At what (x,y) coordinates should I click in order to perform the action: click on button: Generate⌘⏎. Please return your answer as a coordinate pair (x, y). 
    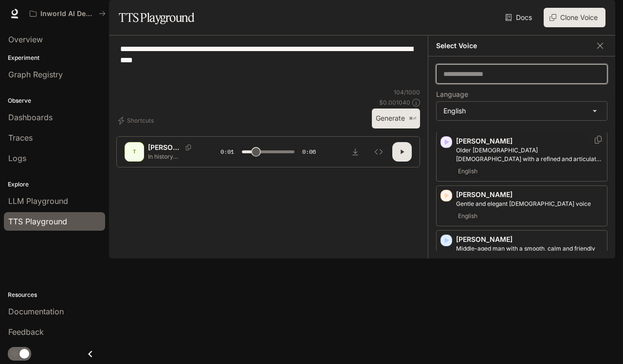
    Looking at the image, I should click on (395, 118).